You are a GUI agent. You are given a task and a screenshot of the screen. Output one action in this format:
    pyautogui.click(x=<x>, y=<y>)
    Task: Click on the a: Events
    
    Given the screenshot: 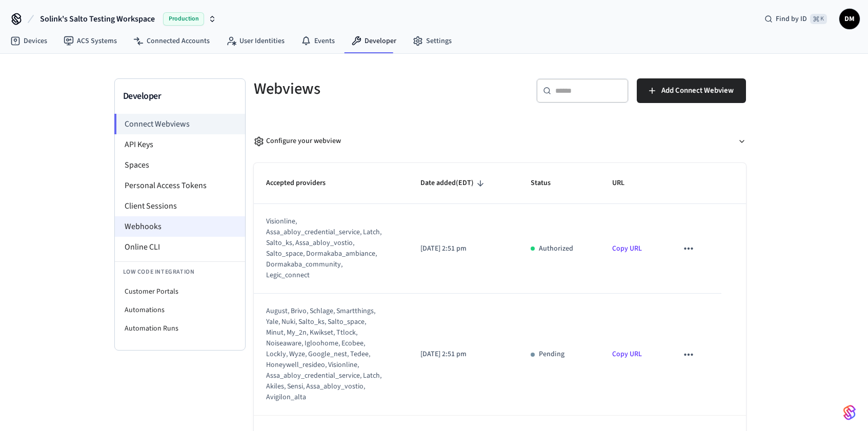 What is the action you would take?
    pyautogui.click(x=318, y=41)
    